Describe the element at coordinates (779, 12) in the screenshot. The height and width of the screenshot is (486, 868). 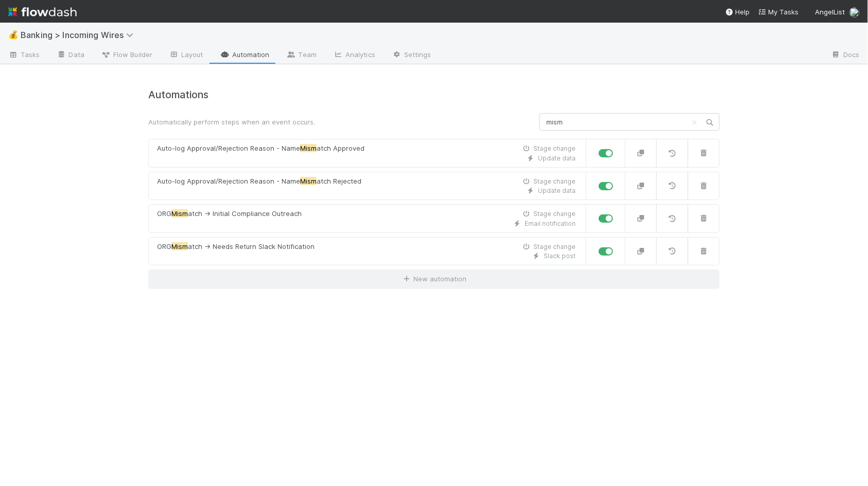
I see `a: My Tasks` at that location.